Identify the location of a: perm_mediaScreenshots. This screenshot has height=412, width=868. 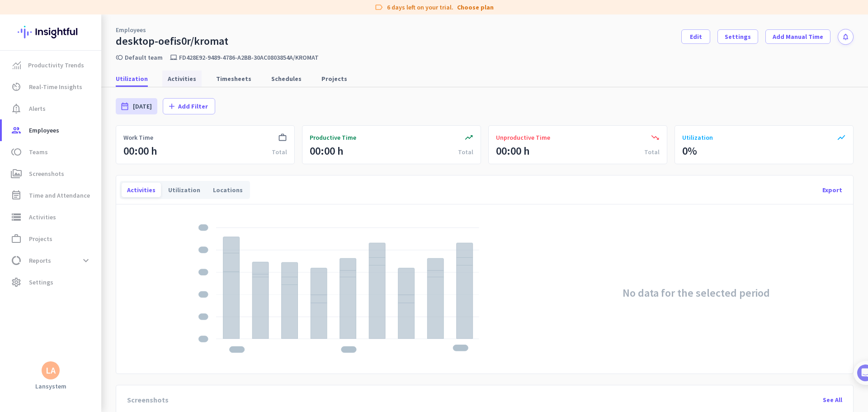
(51, 174).